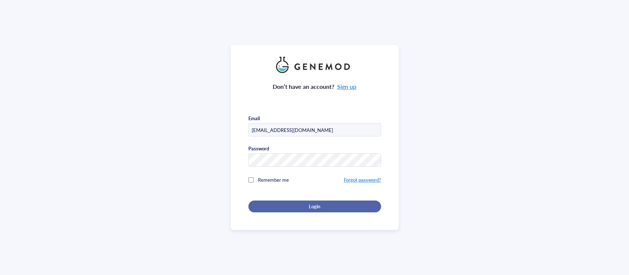 Image resolution: width=629 pixels, height=275 pixels. Describe the element at coordinates (258, 148) in the screenshot. I see `div: Password` at that location.